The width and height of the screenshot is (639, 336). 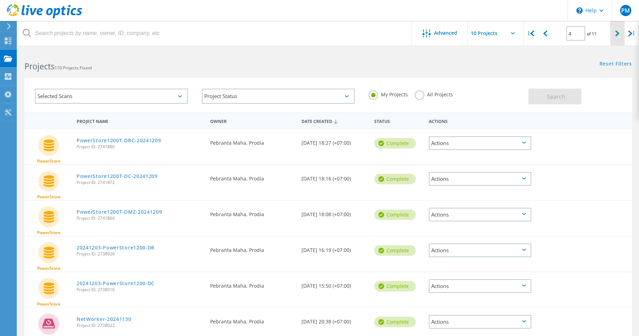 I want to click on div: Project Name, so click(x=140, y=120).